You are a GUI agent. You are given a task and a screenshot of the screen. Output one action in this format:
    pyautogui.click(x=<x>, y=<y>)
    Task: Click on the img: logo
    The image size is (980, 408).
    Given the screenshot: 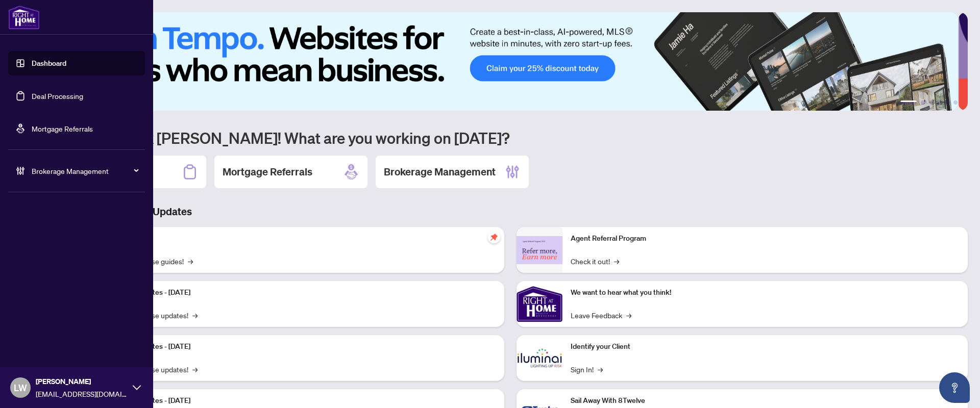 What is the action you would take?
    pyautogui.click(x=24, y=17)
    